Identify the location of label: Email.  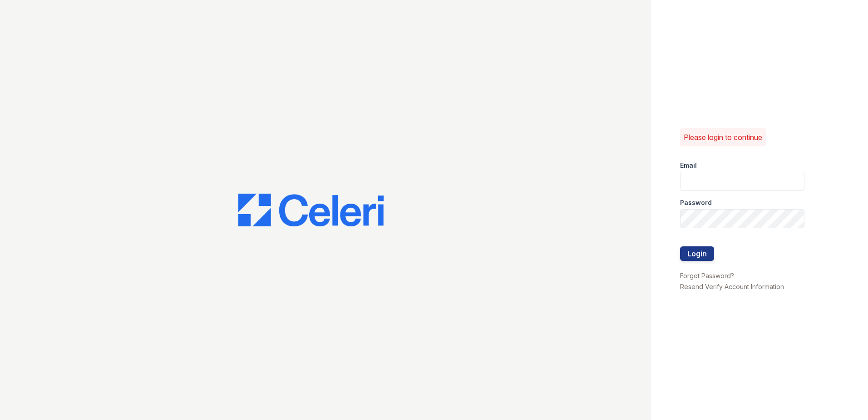
(688, 165).